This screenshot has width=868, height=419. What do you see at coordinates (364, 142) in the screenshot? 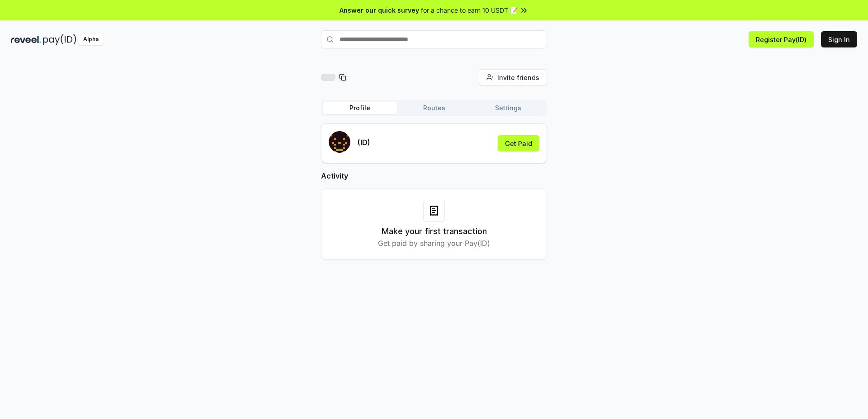
I see `p: (ID)` at bounding box center [364, 142].